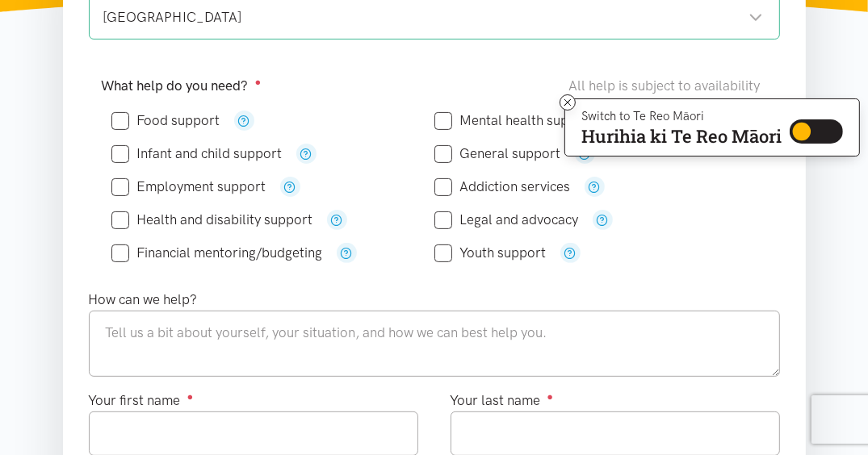 The width and height of the screenshot is (868, 455). I want to click on label: How can we help?, so click(143, 299).